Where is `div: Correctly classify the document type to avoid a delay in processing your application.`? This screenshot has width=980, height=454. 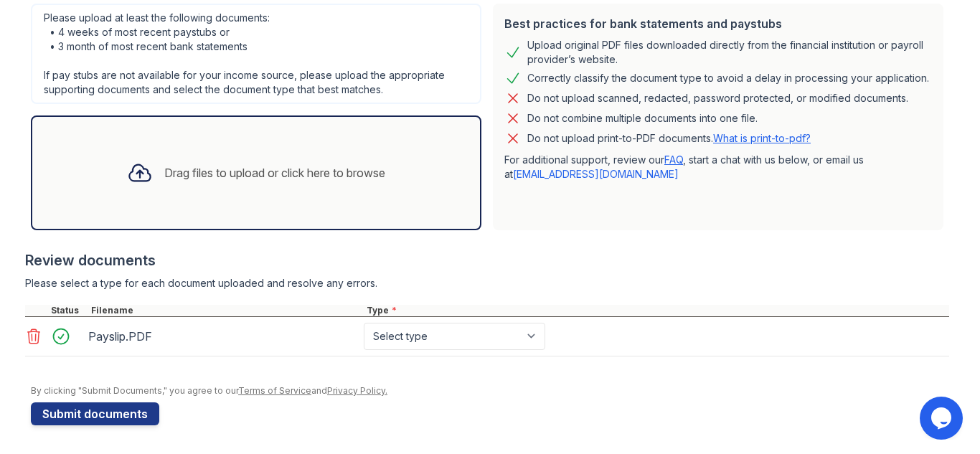 div: Correctly classify the document type to avoid a delay in processing your application. is located at coordinates (728, 78).